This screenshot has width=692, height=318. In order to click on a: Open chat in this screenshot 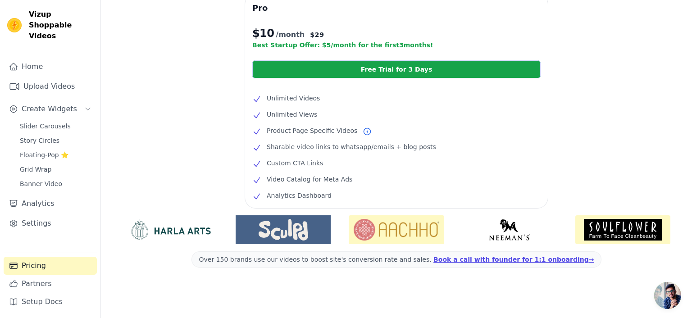, I will do `click(667, 295)`.